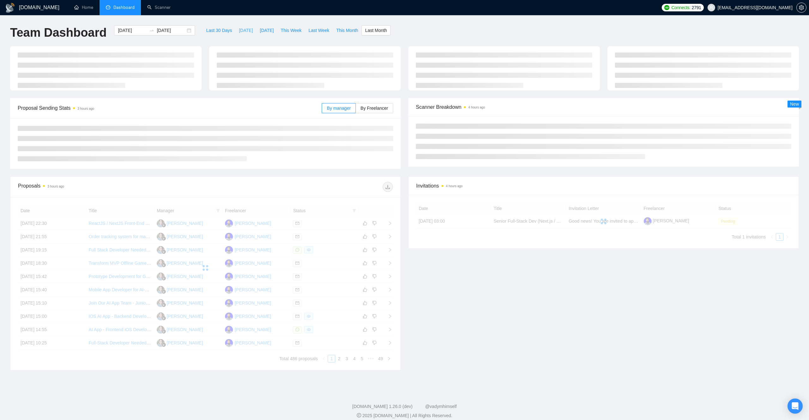 The image size is (809, 420). What do you see at coordinates (319, 30) in the screenshot?
I see `span: Last Week` at bounding box center [319, 30].